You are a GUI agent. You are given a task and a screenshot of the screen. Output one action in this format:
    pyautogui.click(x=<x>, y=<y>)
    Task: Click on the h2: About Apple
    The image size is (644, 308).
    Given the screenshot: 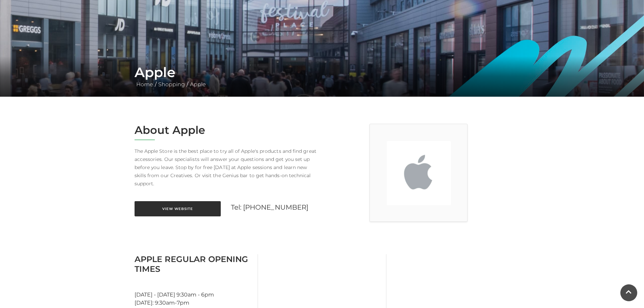 What is the action you would take?
    pyautogui.click(x=226, y=130)
    